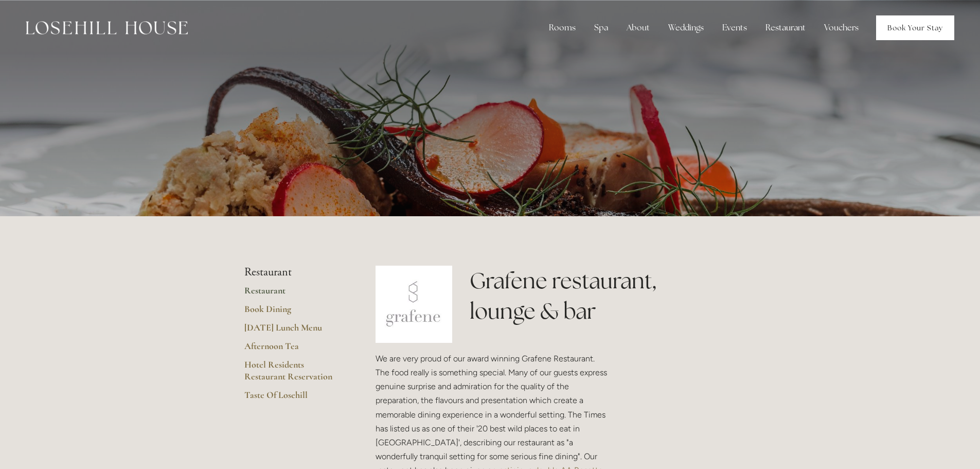 Image resolution: width=980 pixels, height=469 pixels. I want to click on div: Spa, so click(601, 28).